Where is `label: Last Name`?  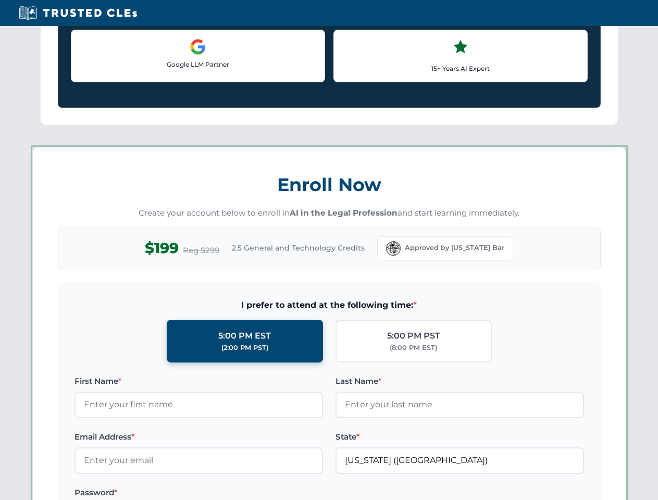 label: Last Name is located at coordinates (460, 381).